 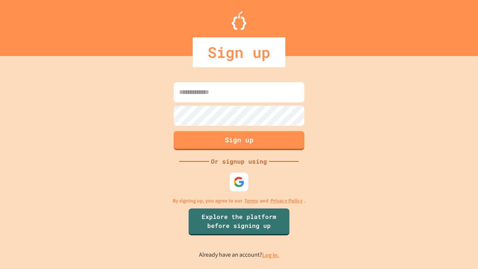 What do you see at coordinates (239, 255) in the screenshot?
I see `p: Already have an account?` at bounding box center [239, 255].